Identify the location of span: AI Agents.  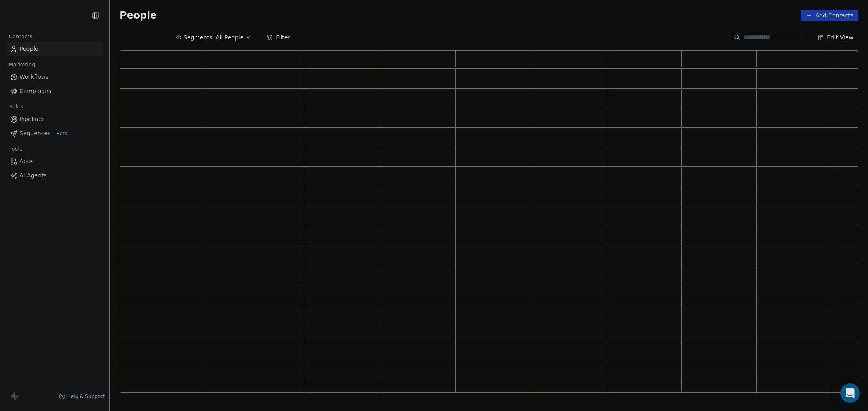
(33, 176).